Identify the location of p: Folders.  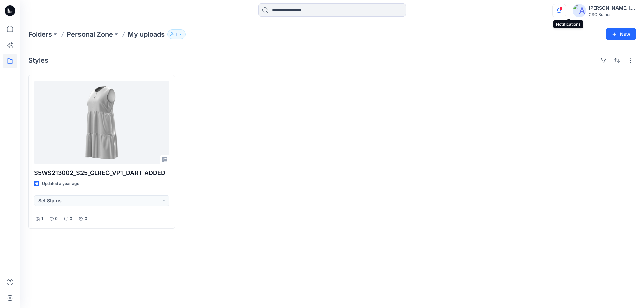
(40, 34).